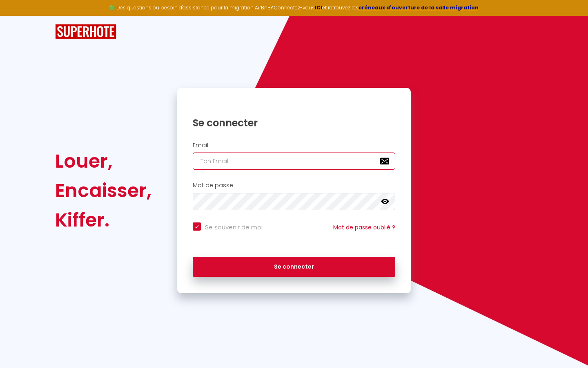  Describe the element at coordinates (294, 161) in the screenshot. I see `input: Ton Email` at that location.